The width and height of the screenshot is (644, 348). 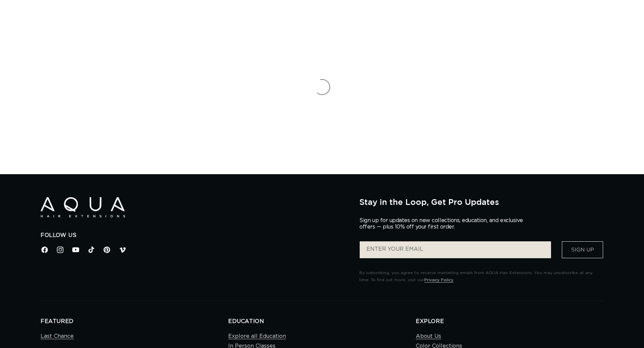 What do you see at coordinates (583, 250) in the screenshot?
I see `button: Sign Up` at bounding box center [583, 250].